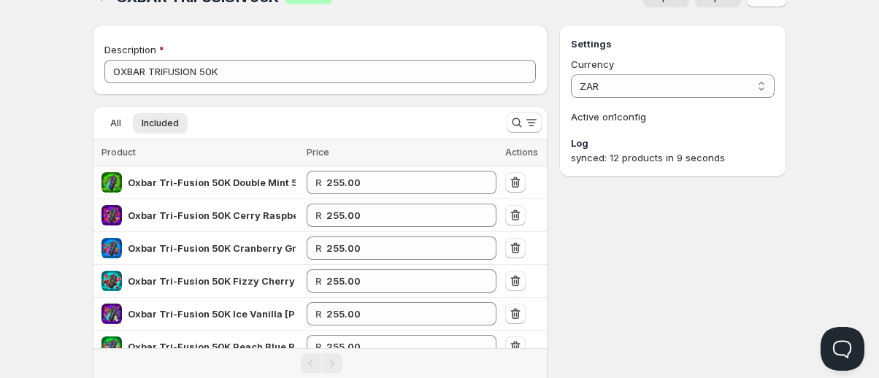  I want to click on span: Product, so click(118, 152).